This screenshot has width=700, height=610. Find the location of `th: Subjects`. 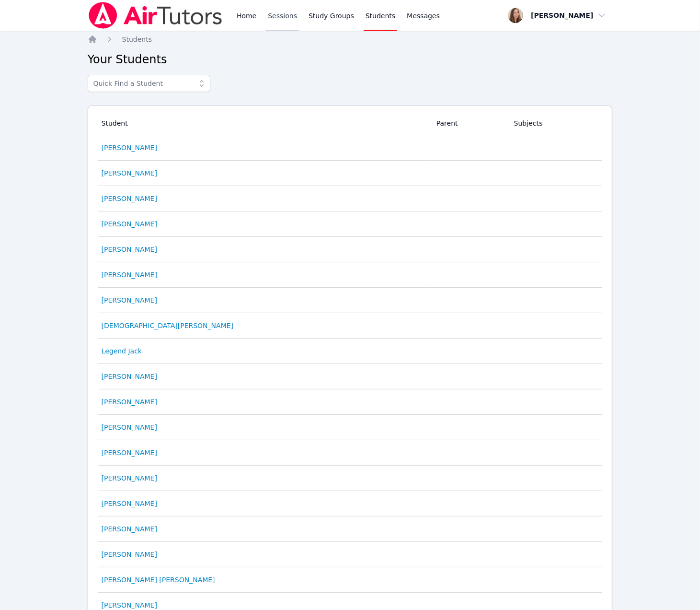

th: Subjects is located at coordinates (555, 123).